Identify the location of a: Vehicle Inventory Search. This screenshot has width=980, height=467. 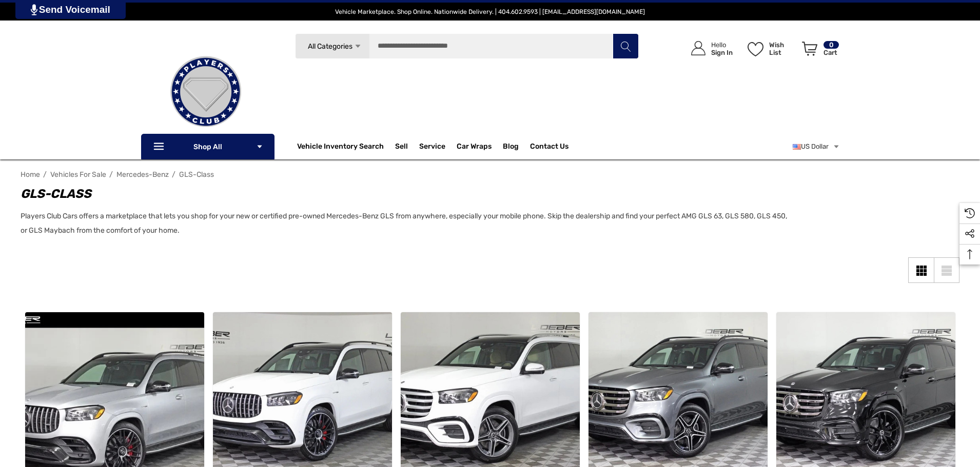
(340, 148).